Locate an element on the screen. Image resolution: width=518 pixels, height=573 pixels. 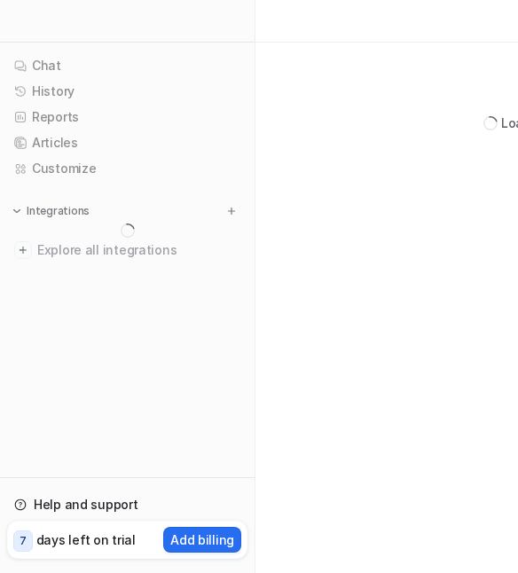
a: Customize is located at coordinates (127, 168).